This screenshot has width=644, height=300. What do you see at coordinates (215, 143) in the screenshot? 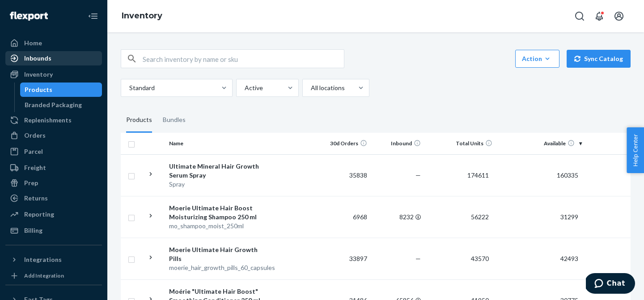
I see `th: Name` at bounding box center [215, 143].